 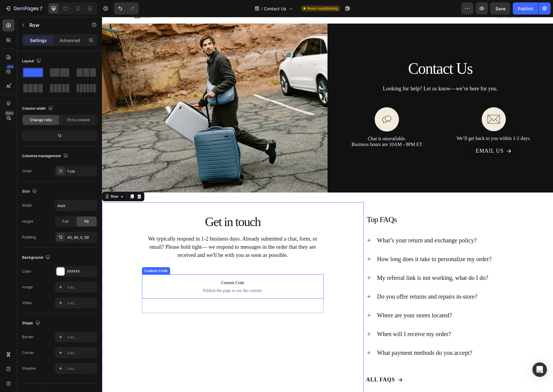 What do you see at coordinates (76, 206) in the screenshot?
I see `input: Auto` at bounding box center [76, 206].